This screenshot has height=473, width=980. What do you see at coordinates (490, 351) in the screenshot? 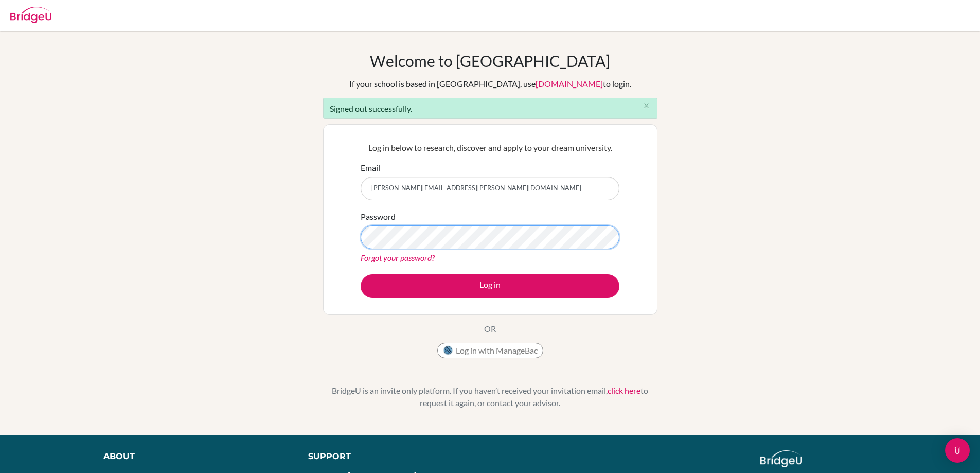
I see `button: Log in with ManageBac` at bounding box center [490, 351].